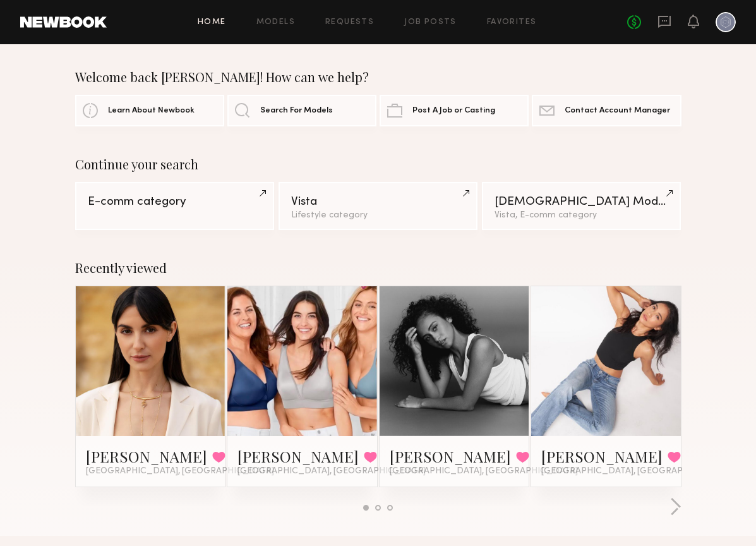  Describe the element at coordinates (378, 215) in the screenshot. I see `div: Lifestyle category` at that location.